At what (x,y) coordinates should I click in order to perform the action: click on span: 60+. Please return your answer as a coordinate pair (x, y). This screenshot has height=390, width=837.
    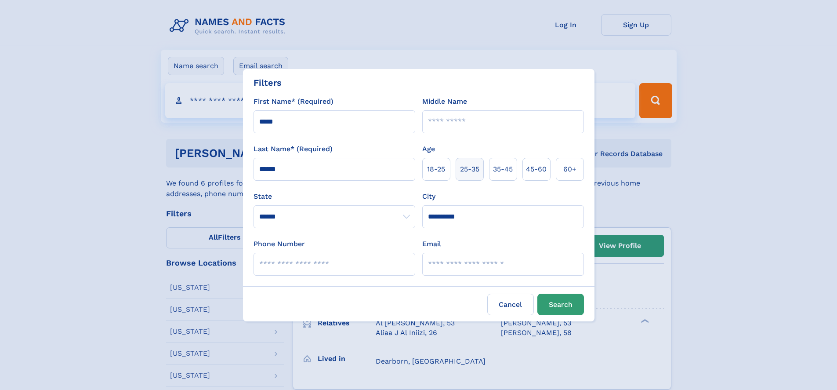
    Looking at the image, I should click on (570, 169).